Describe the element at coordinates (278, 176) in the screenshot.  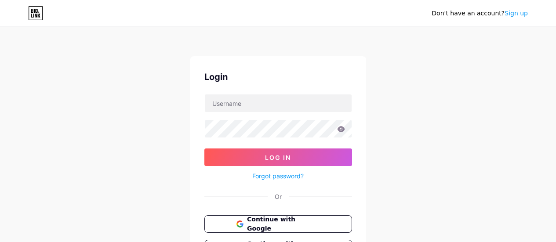
I see `a: Forgot password?` at that location.